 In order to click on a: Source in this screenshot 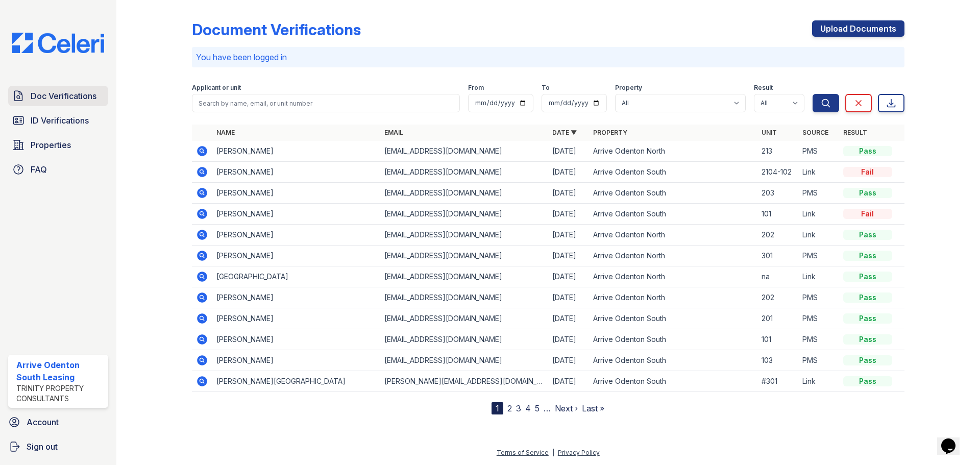, I will do `click(815, 132)`.